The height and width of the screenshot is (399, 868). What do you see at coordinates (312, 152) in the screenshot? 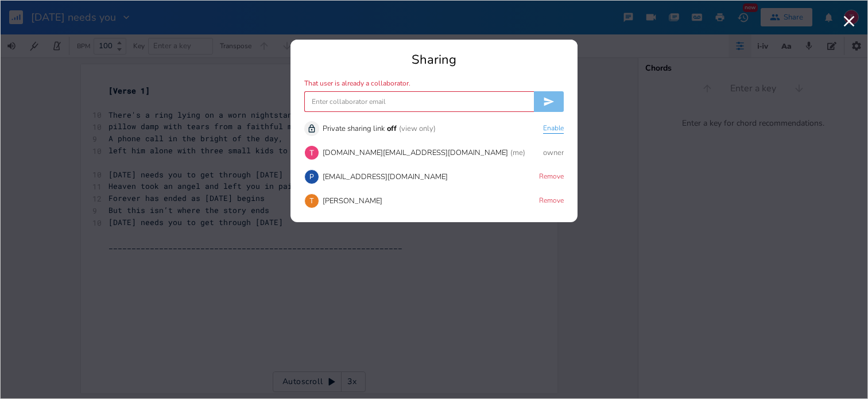
I see `img: tabitha8501.tn` at bounding box center [312, 152].